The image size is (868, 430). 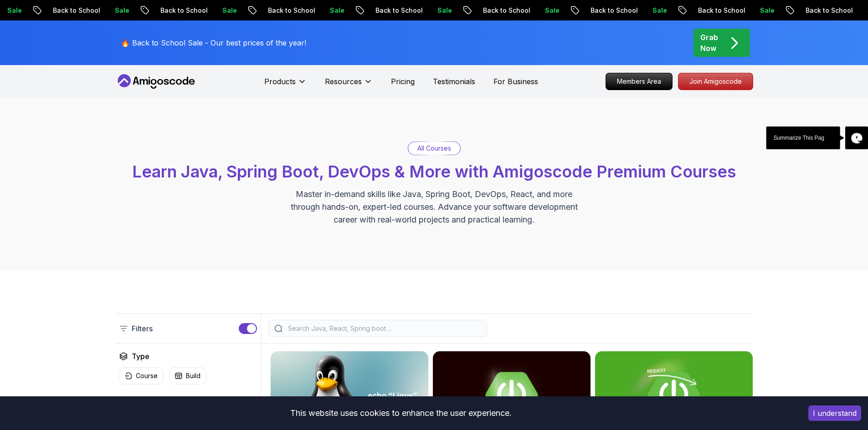 What do you see at coordinates (384, 328) in the screenshot?
I see `input: Search Java, React, Spring boot ...` at bounding box center [384, 328].